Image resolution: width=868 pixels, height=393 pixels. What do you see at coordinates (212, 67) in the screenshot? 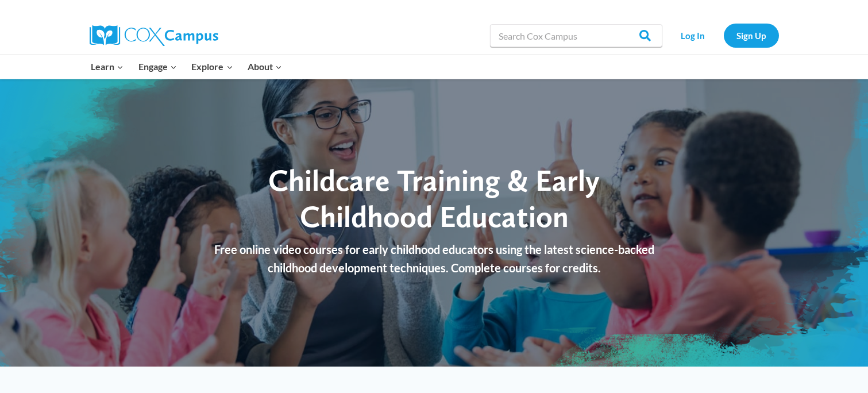
I see `span: Explore` at bounding box center [212, 67].